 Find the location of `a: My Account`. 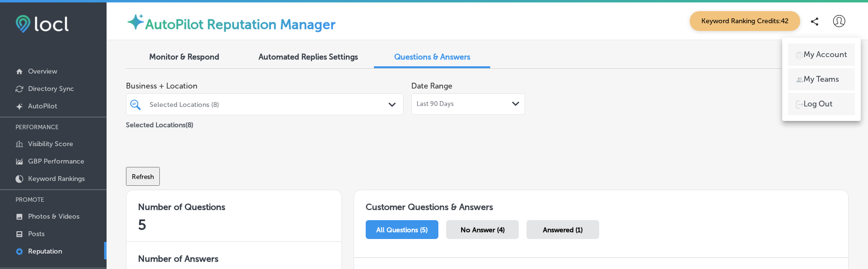

a: My Account is located at coordinates (822, 55).